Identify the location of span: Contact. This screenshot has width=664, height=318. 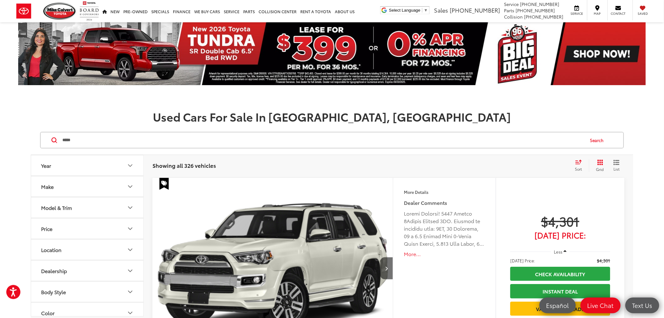
(619, 14).